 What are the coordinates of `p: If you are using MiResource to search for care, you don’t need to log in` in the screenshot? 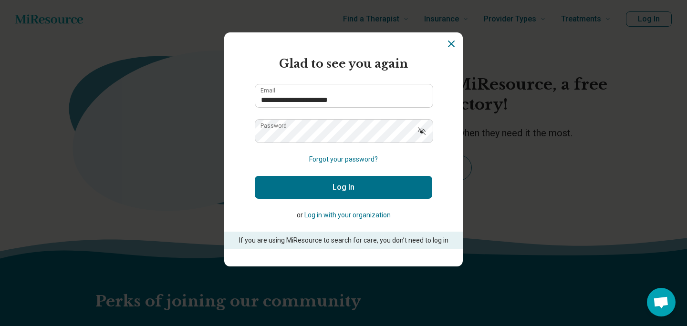 It's located at (343, 240).